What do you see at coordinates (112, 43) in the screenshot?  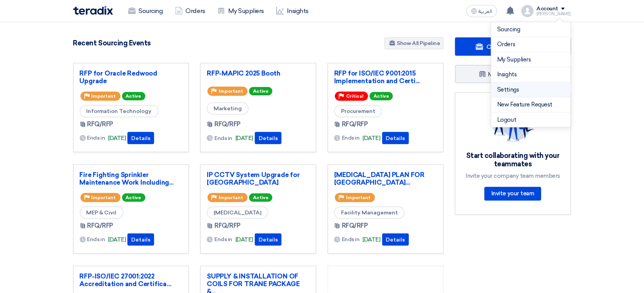 I see `h4: Recent Sourcing Events` at bounding box center [112, 43].